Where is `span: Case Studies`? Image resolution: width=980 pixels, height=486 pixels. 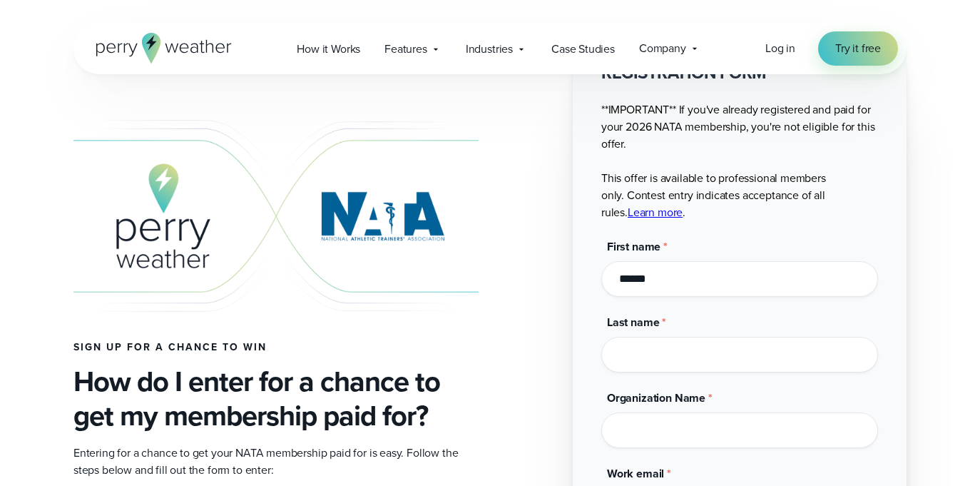 span: Case Studies is located at coordinates (583, 49).